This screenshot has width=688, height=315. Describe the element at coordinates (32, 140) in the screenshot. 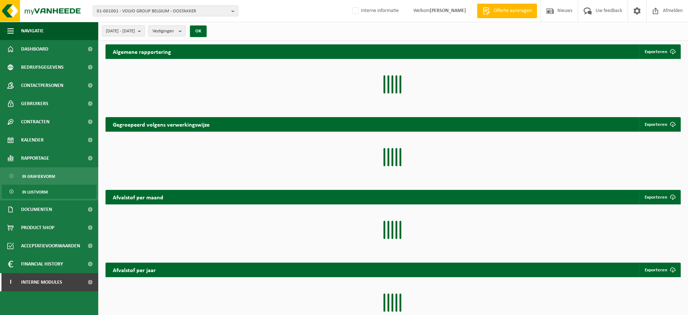

I see `span: Kalender` at that location.